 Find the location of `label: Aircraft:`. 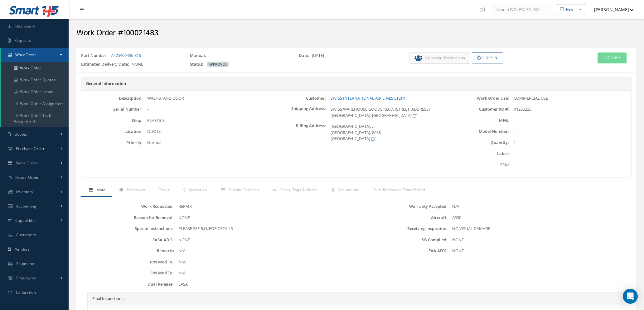

label: Aircraft: is located at coordinates (402, 217).